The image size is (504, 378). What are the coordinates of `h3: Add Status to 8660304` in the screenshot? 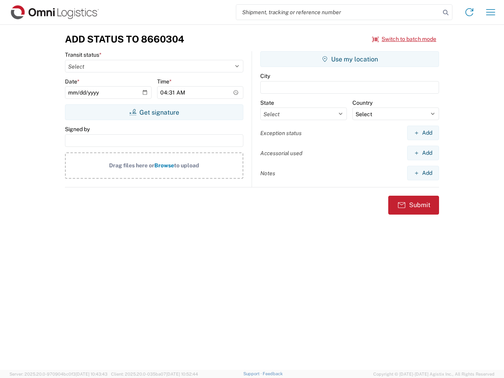 It's located at (124, 39).